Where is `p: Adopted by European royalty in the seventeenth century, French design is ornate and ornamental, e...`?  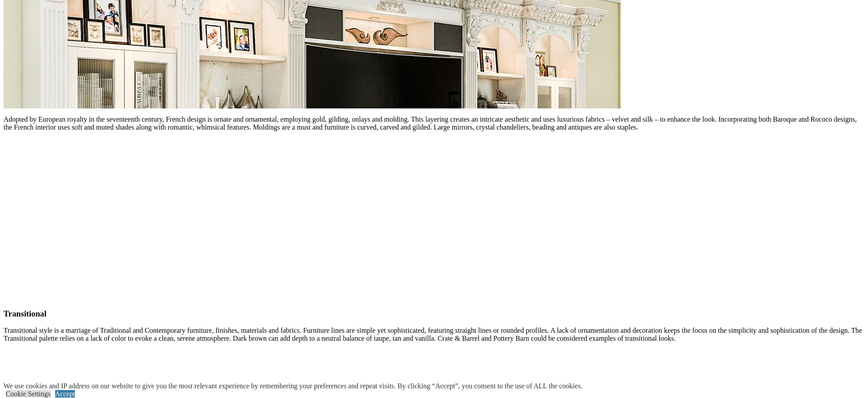 p: Adopted by European royalty in the seventeenth century, French design is ornate and ornamental, e... is located at coordinates (434, 123).